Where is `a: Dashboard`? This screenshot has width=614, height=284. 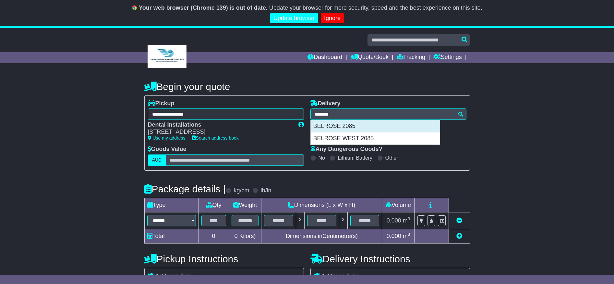 a: Dashboard is located at coordinates (325, 58).